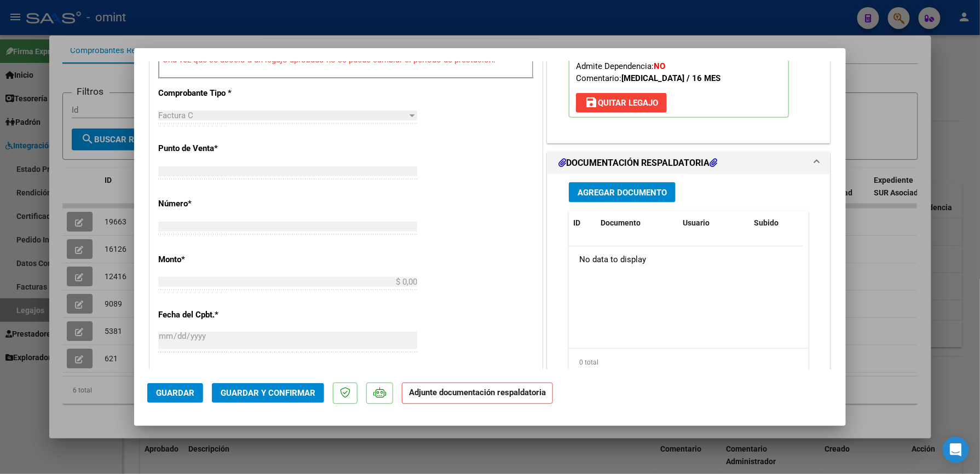  Describe the element at coordinates (176, 393) in the screenshot. I see `span: Guardar` at that location.